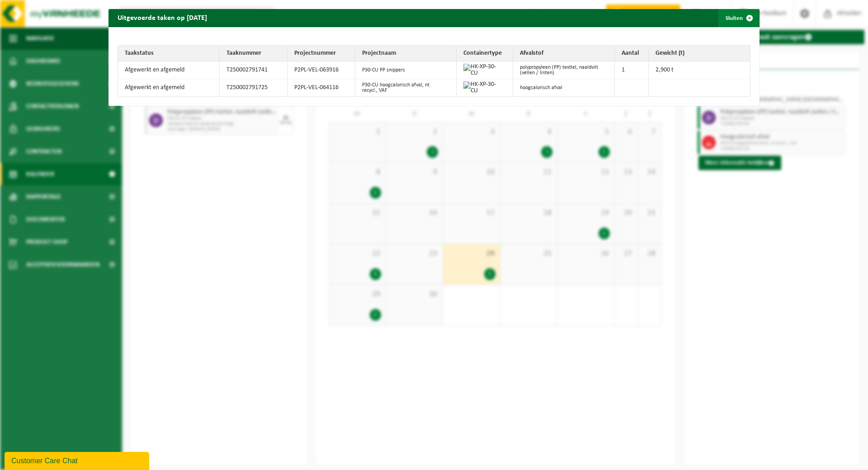 The image size is (868, 470). I want to click on td: 1, so click(632, 70).